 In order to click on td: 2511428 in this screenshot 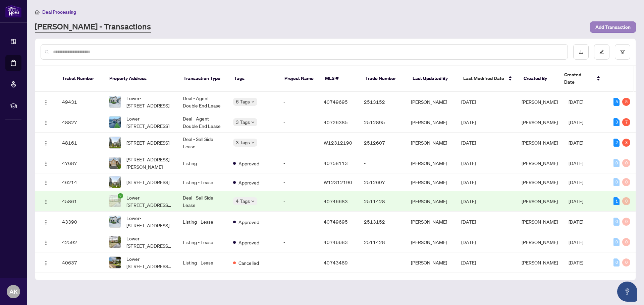, I will do `click(382, 242)`.